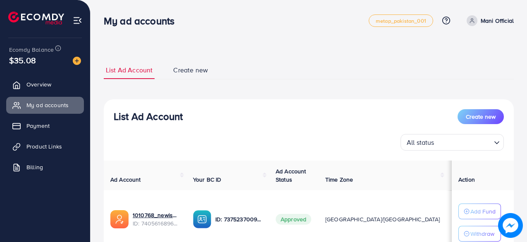 The width and height of the screenshot is (527, 242). I want to click on span: Payment, so click(38, 126).